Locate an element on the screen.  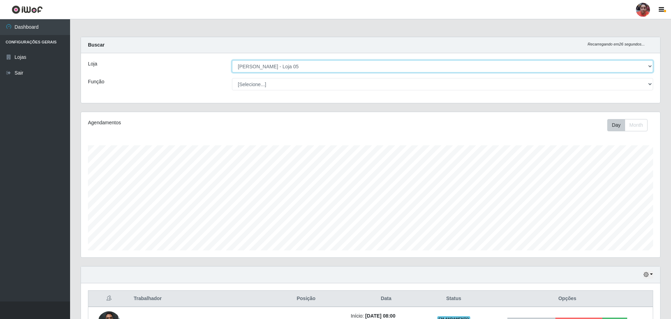
div: Toolbar with button groups is located at coordinates (630, 125).